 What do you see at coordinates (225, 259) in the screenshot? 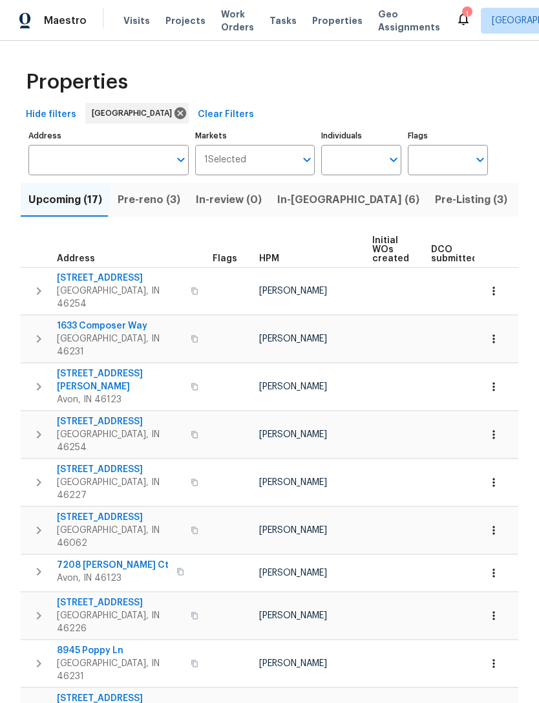
I see `span: Flags` at bounding box center [225, 259].